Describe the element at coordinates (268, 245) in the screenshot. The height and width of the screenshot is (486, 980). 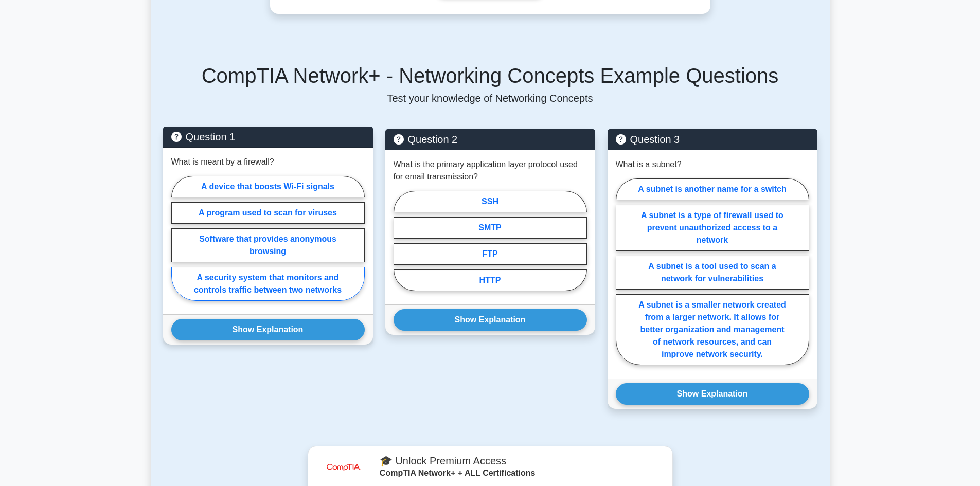
I see `label: Software that provides anonymous browsing` at that location.